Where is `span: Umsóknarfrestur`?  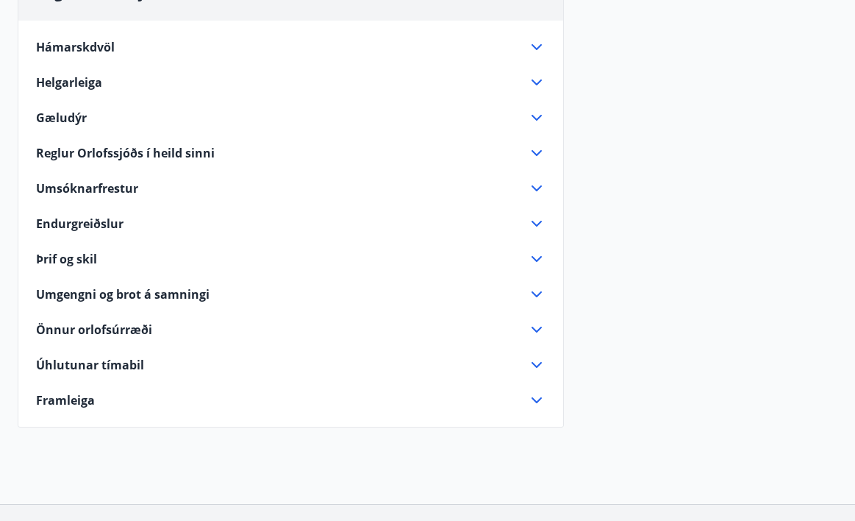
span: Umsóknarfrestur is located at coordinates (87, 188).